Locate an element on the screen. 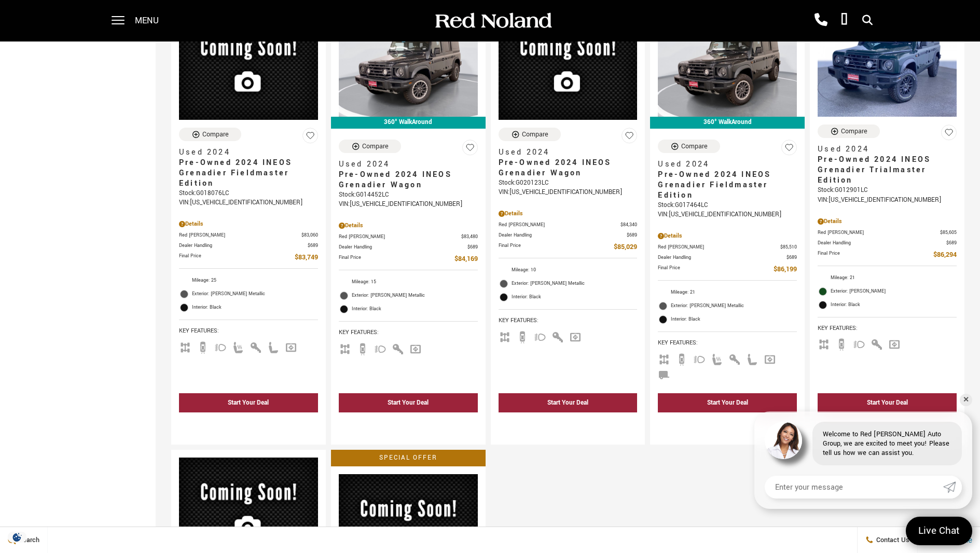  span: $85,029 is located at coordinates (625, 247).